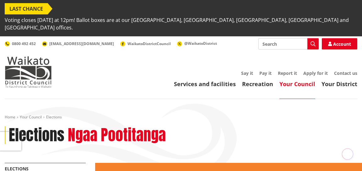 The width and height of the screenshot is (362, 171). What do you see at coordinates (315, 73) in the screenshot?
I see `a: Apply for it` at bounding box center [315, 73].